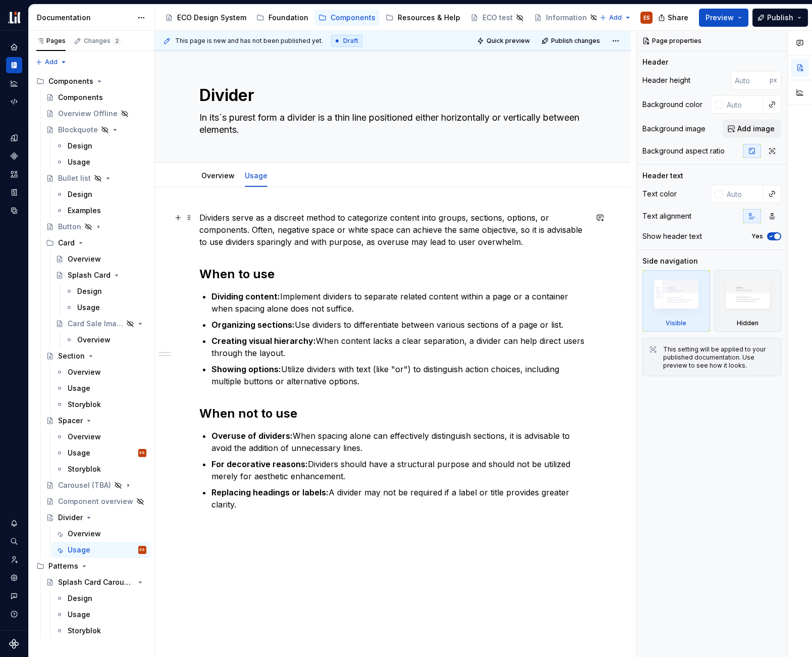  I want to click on div: Header height, so click(666, 80).